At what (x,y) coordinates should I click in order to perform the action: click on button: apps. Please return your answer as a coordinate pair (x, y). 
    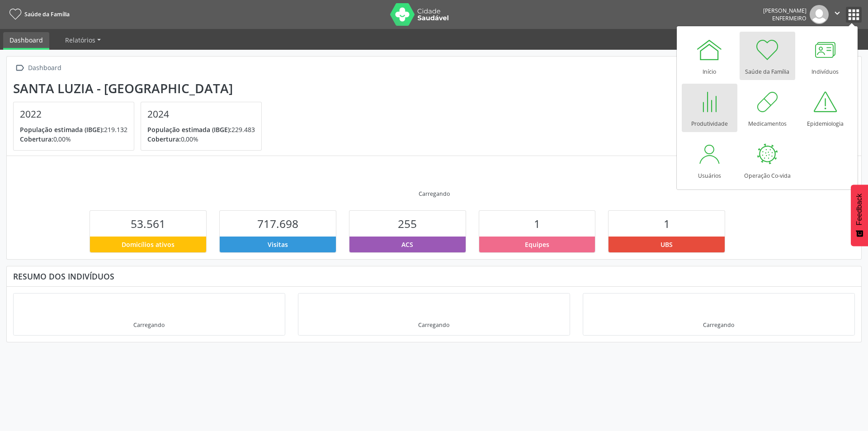
    Looking at the image, I should click on (854, 14).